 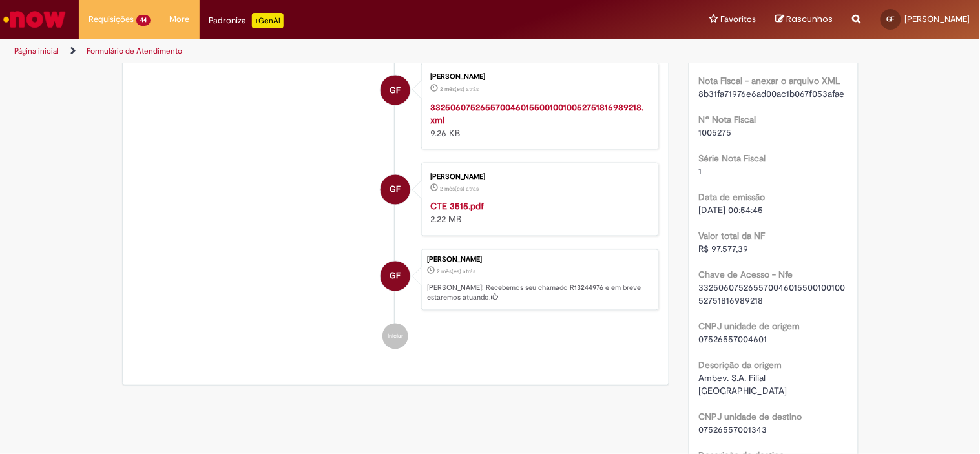 I want to click on span: 1, so click(x=701, y=171).